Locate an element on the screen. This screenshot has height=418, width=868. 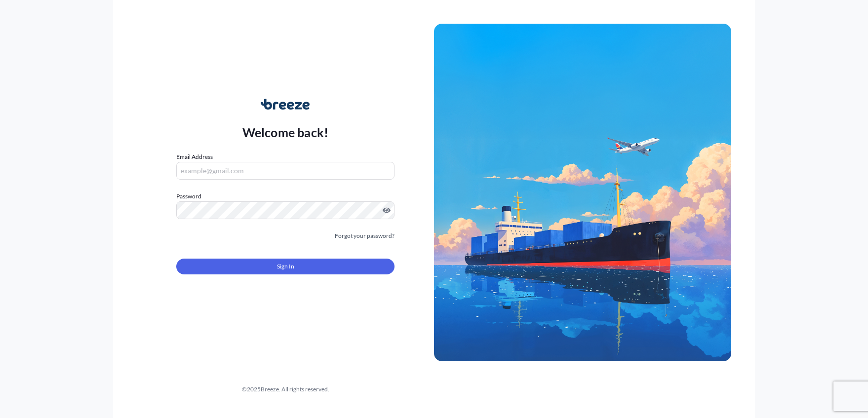
label: Email Address is located at coordinates (195, 157).